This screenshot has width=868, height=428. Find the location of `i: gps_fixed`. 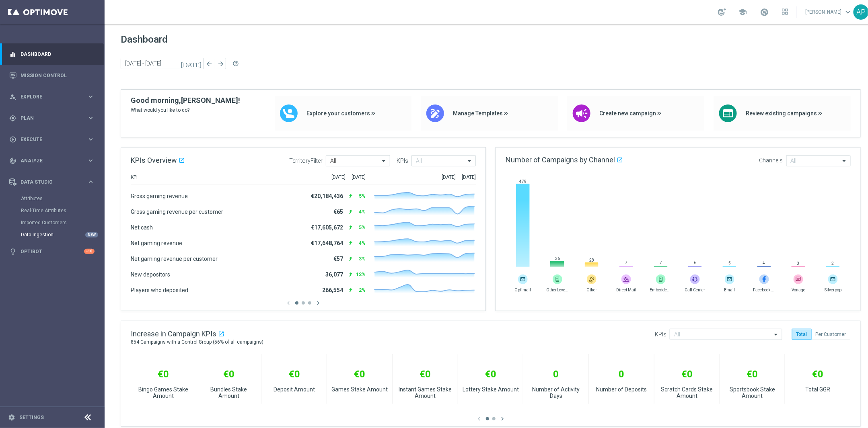

i: gps_fixed is located at coordinates (13, 118).